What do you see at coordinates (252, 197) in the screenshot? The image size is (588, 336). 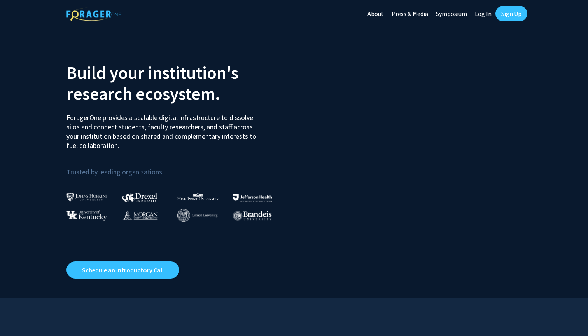 I see `img: Thomas Jefferson University` at bounding box center [252, 197].